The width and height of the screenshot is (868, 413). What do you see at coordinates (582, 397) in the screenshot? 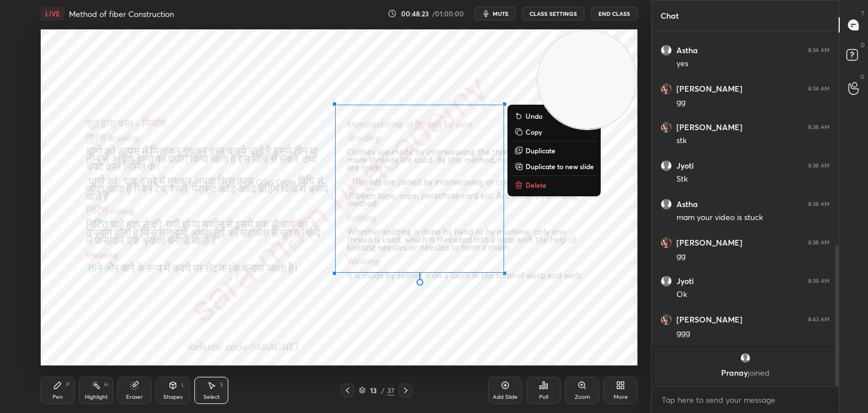
I see `div: Zoom` at bounding box center [582, 397].